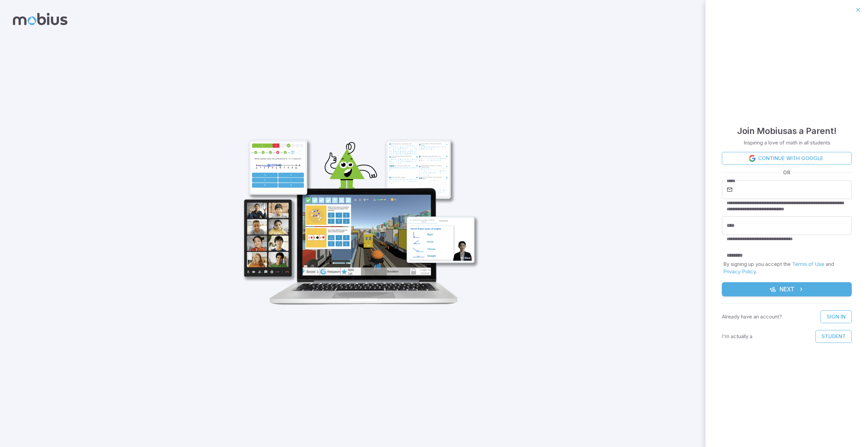  I want to click on button: Student, so click(833, 336).